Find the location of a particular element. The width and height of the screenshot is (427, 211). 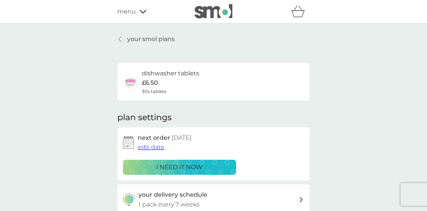

a: your smol plans is located at coordinates (146, 39).